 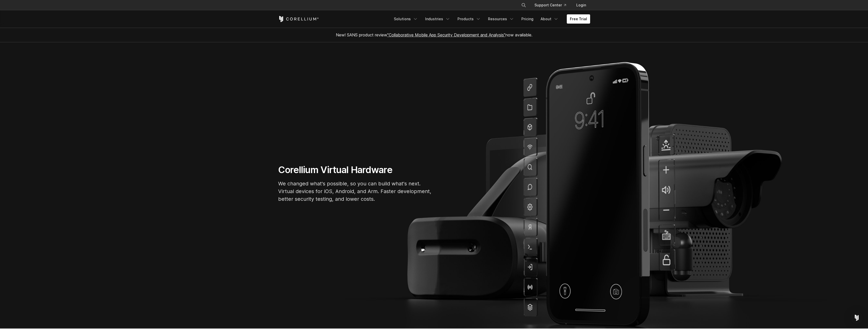 What do you see at coordinates (438, 19) in the screenshot?
I see `a: Industries` at bounding box center [438, 19].